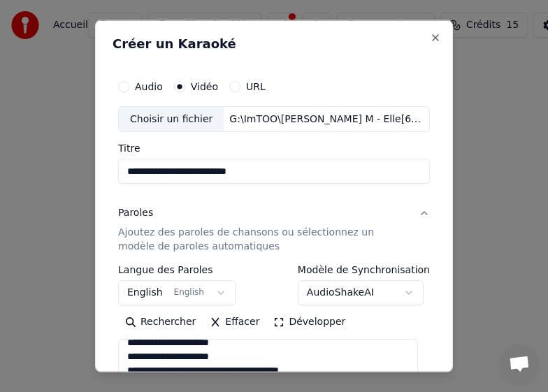 Image resolution: width=548 pixels, height=392 pixels. What do you see at coordinates (274, 44) in the screenshot?
I see `h2: Créer un Karaoké` at bounding box center [274, 44].